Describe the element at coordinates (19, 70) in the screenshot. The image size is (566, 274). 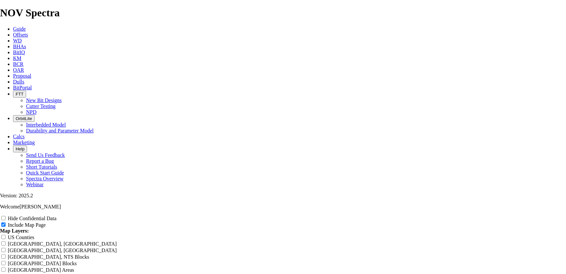
I see `a: OAR` at that location.